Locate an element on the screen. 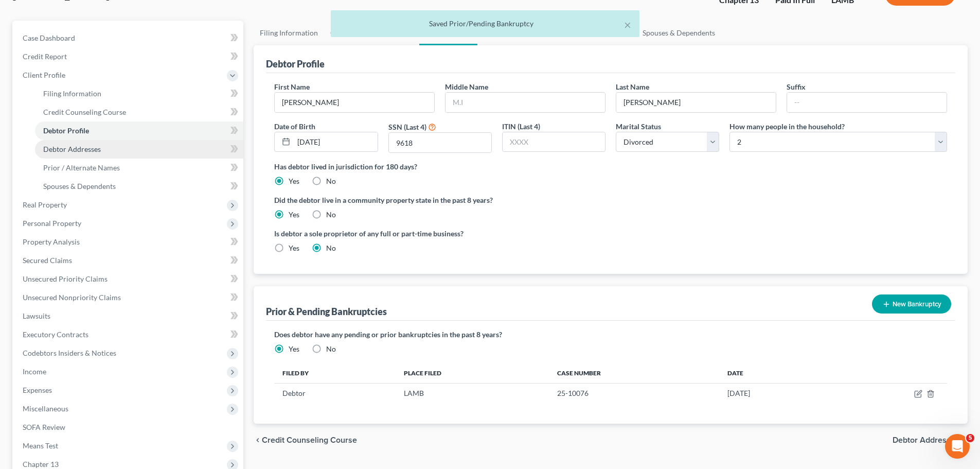 The height and width of the screenshot is (469, 980). span: Debtor Profile is located at coordinates (66, 130).